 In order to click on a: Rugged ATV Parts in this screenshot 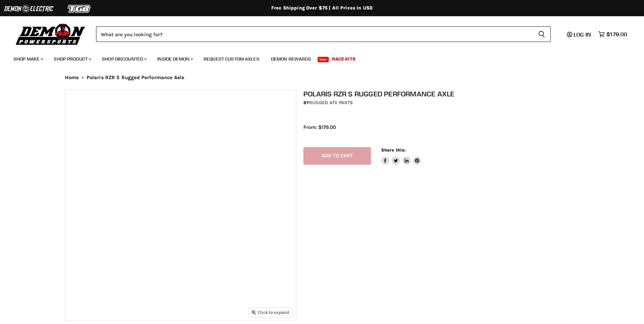, I will do `click(331, 102)`.